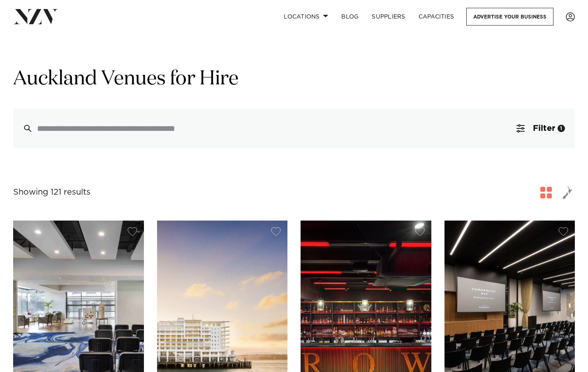 This screenshot has height=372, width=588. I want to click on h1: Auckland Venues for Hire, so click(294, 79).